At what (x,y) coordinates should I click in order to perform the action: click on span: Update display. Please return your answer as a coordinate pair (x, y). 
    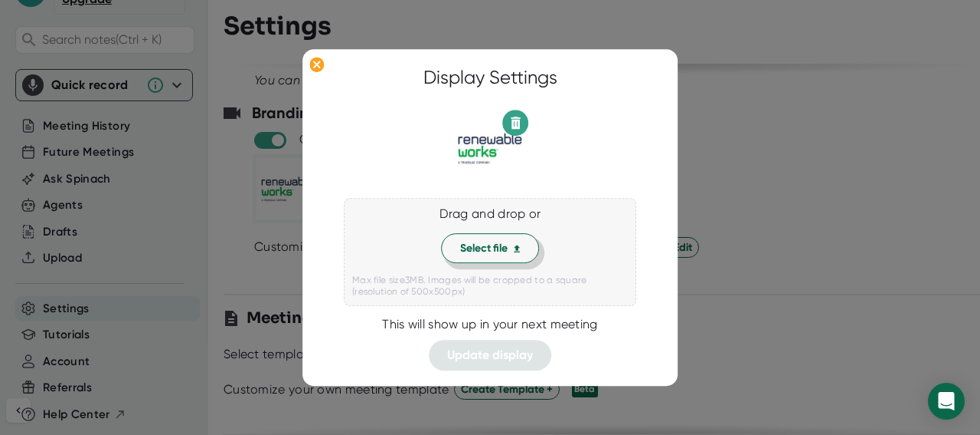
    Looking at the image, I should click on (490, 355).